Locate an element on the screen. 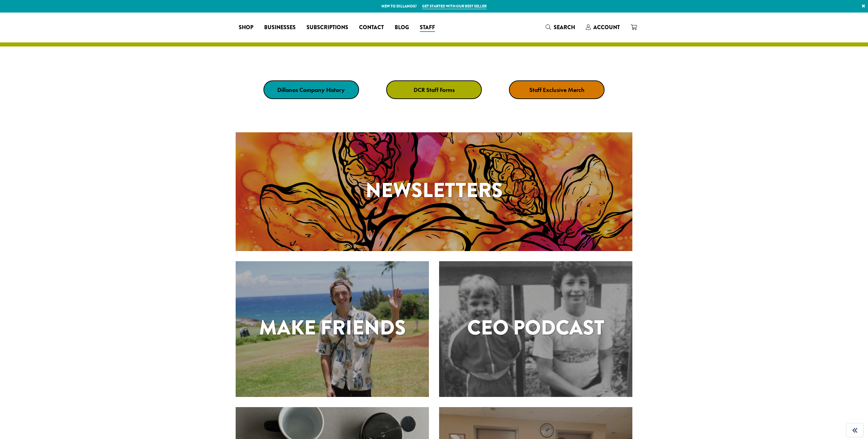 The height and width of the screenshot is (439, 868). a: Search is located at coordinates (560, 27).